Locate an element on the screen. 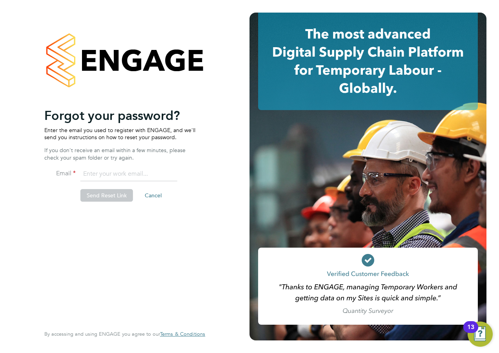 Image resolution: width=499 pixels, height=353 pixels. p: If you don't receive an email within a few minutes, please check your spam folder or try again. is located at coordinates (121, 153).